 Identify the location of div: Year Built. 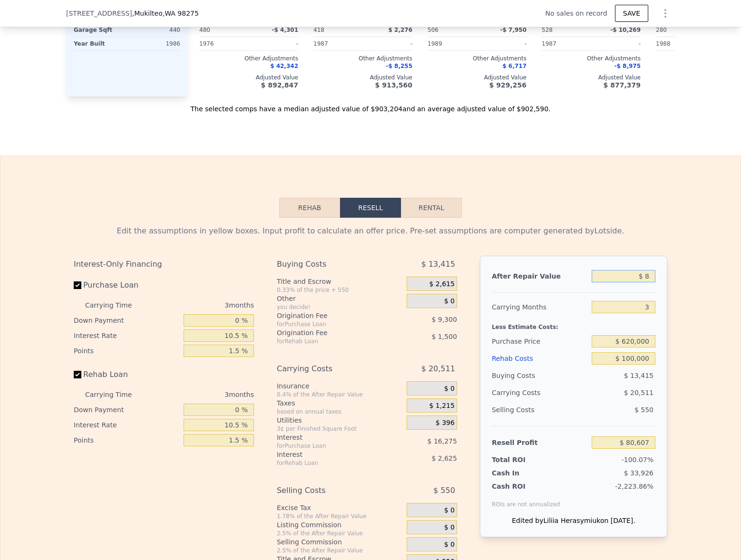
(100, 44).